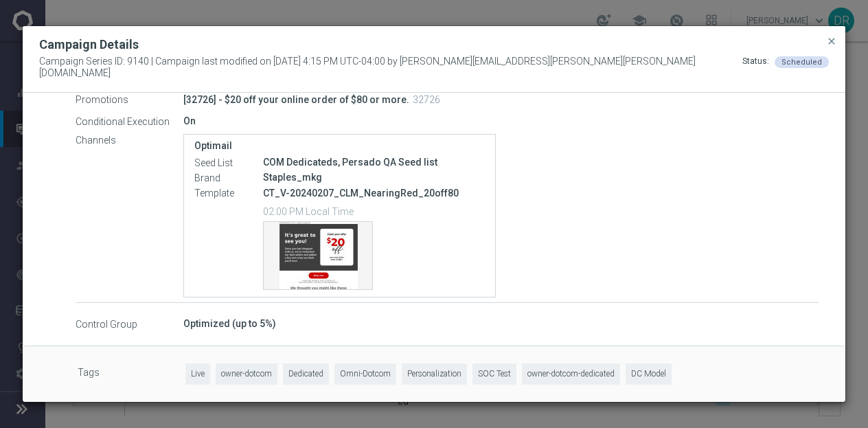 The image size is (868, 428). Describe the element at coordinates (373, 211) in the screenshot. I see `p: 02:00 PM Local Time` at that location.